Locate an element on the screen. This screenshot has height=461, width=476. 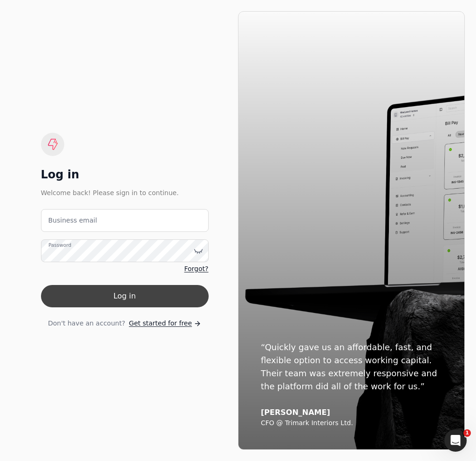
span: Don't have an account? is located at coordinates (87, 324).